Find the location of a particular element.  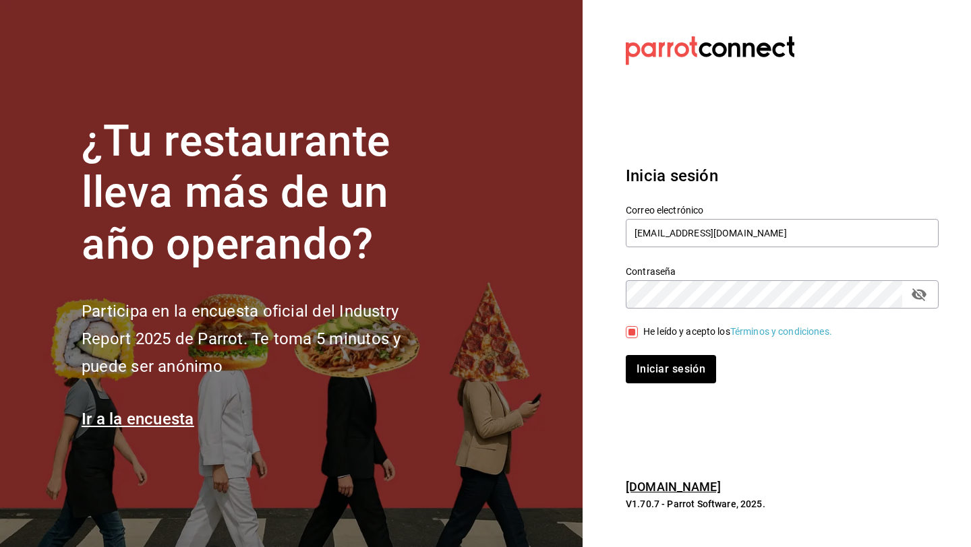

label: Correo electrónico is located at coordinates (782, 210).